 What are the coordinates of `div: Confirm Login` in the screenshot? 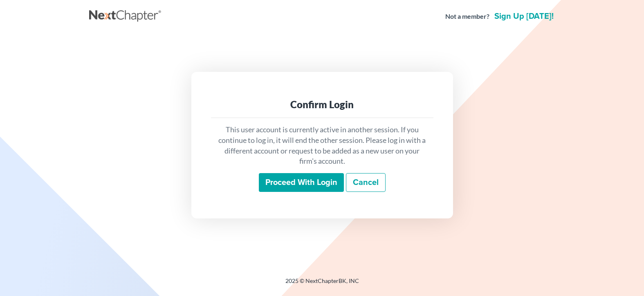 It's located at (322, 104).